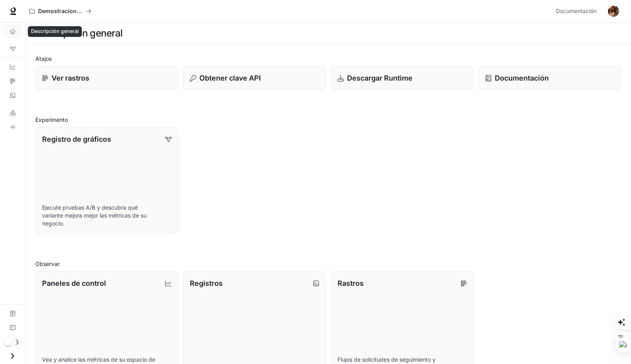 This screenshot has height=364, width=631. Describe the element at coordinates (12, 355) in the screenshot. I see `button: Cajón abierto` at that location.